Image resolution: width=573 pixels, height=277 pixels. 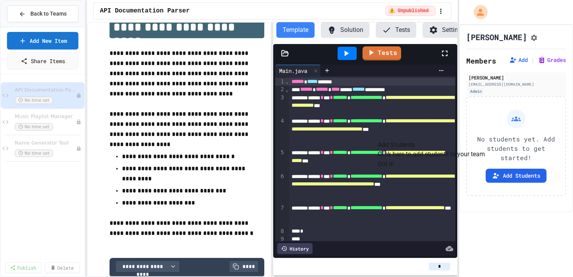 I want to click on div: History, so click(x=295, y=249).